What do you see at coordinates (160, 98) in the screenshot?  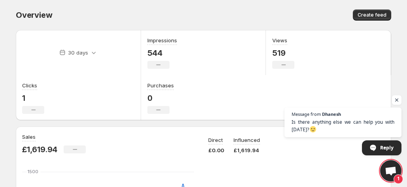 I see `p: 0` at bounding box center [160, 98].